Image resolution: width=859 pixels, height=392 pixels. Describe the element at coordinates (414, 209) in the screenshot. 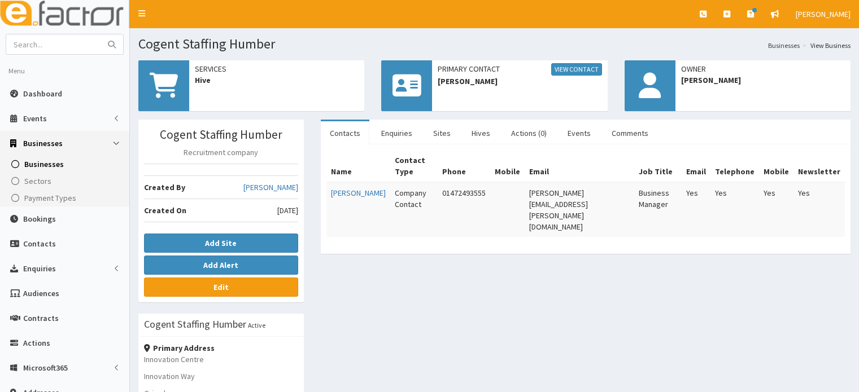

I see `td: Company Contact` at that location.